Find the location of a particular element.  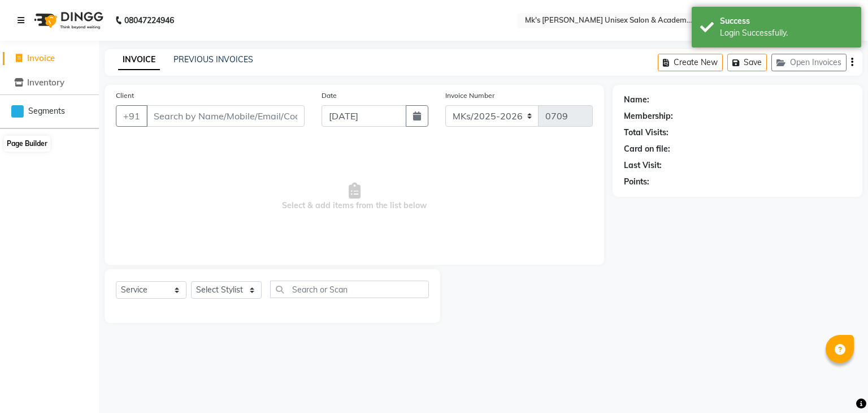

button: +91 is located at coordinates (131, 116).